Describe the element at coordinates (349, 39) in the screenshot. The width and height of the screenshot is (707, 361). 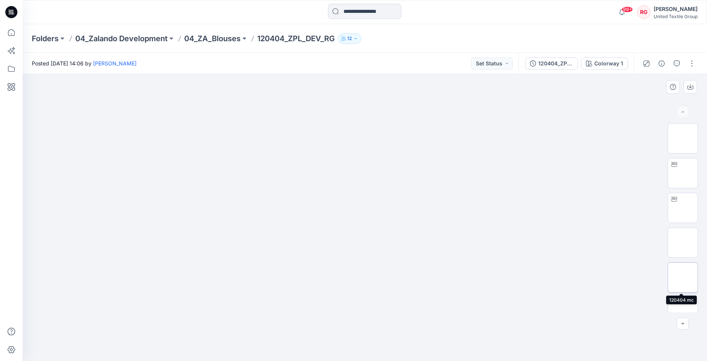
I see `p: 12` at that location.